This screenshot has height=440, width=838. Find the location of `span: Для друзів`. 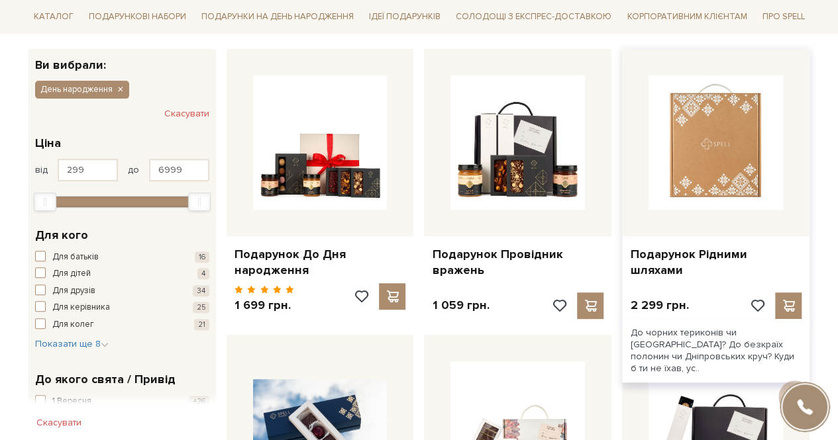

span: Для друзів is located at coordinates (73, 291).